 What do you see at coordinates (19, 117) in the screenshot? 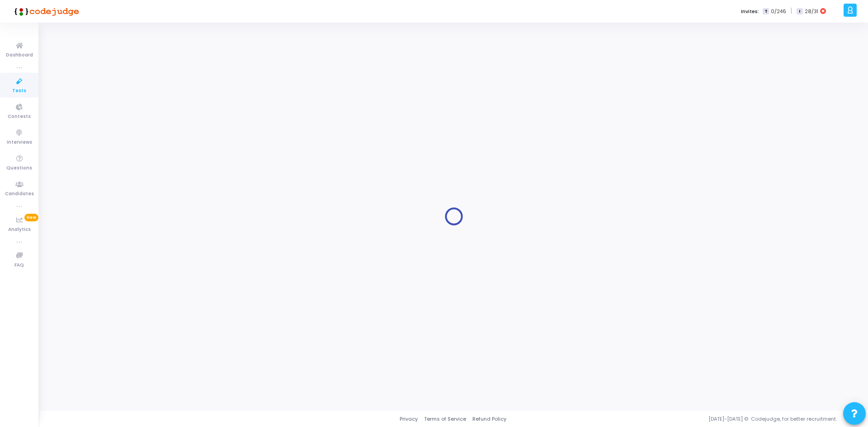
I see `span: Contests` at bounding box center [19, 117].